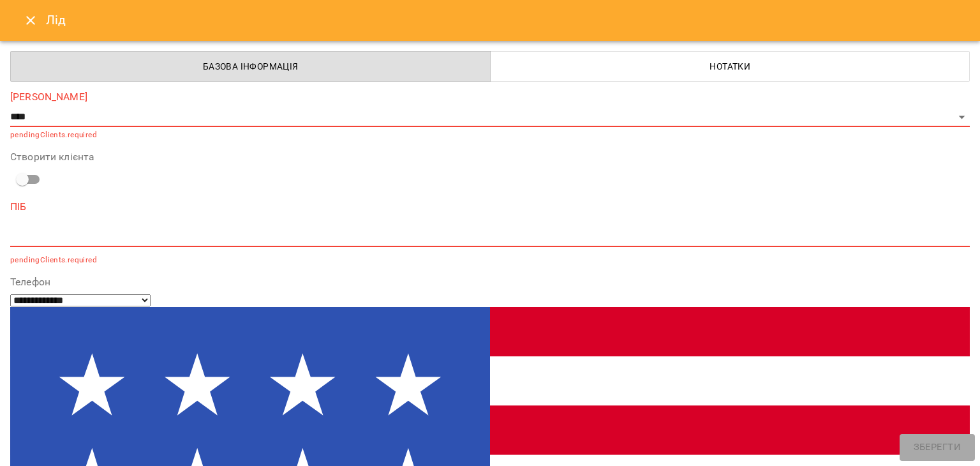 The width and height of the screenshot is (980, 466). What do you see at coordinates (490, 157) in the screenshot?
I see `label: Створити клієнта` at bounding box center [490, 157].